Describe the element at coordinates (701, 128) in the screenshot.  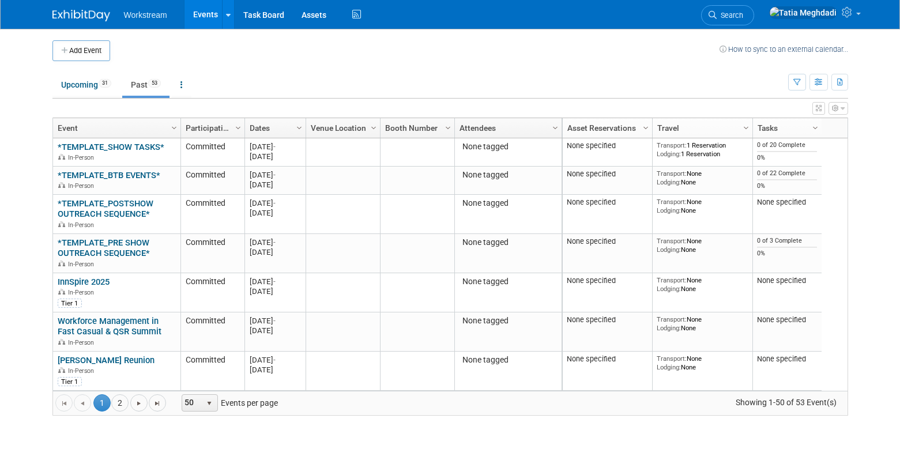
I see `a: Travel` at that location.